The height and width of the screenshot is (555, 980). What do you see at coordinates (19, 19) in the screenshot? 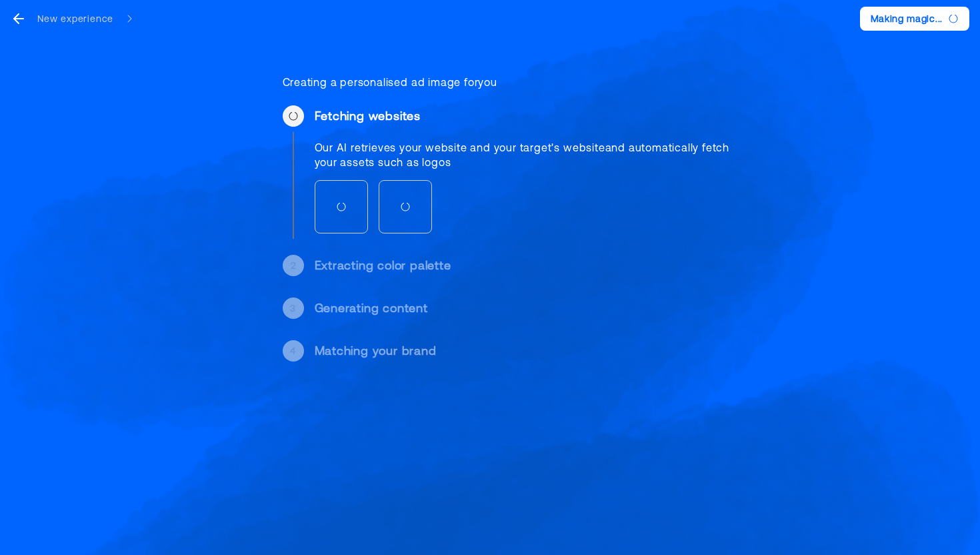
I see `a: go back` at bounding box center [19, 19].